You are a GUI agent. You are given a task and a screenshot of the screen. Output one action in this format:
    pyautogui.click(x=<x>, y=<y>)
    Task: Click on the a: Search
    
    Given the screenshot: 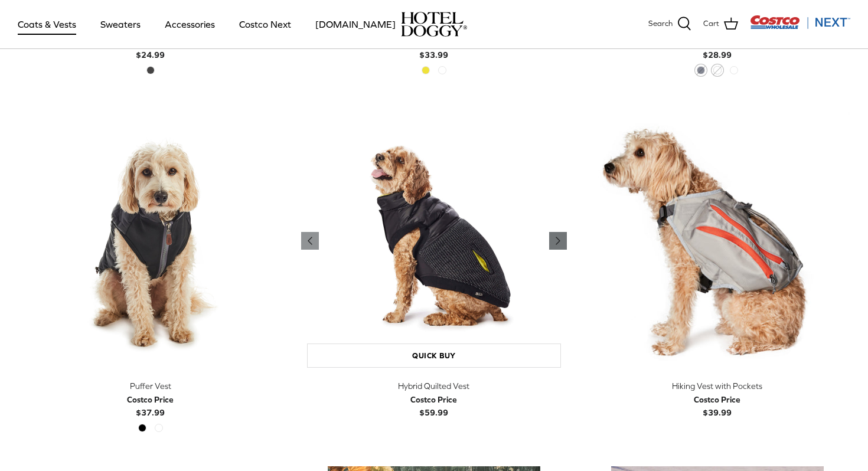 What is the action you would take?
    pyautogui.click(x=670, y=24)
    